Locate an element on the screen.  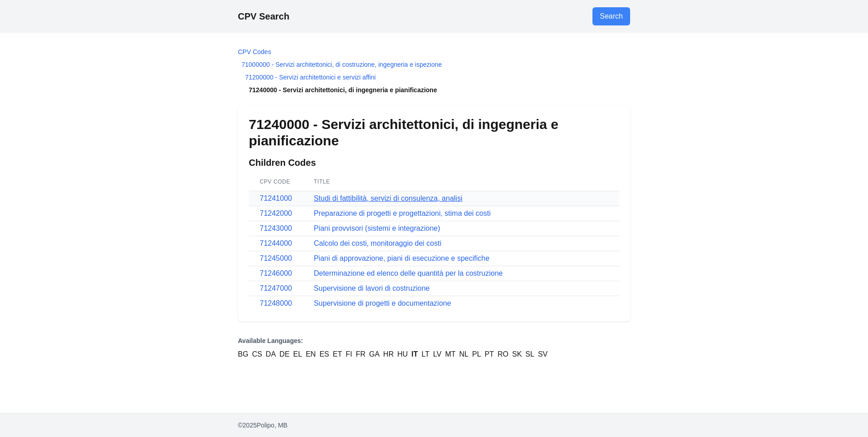
a: FI is located at coordinates (349, 354).